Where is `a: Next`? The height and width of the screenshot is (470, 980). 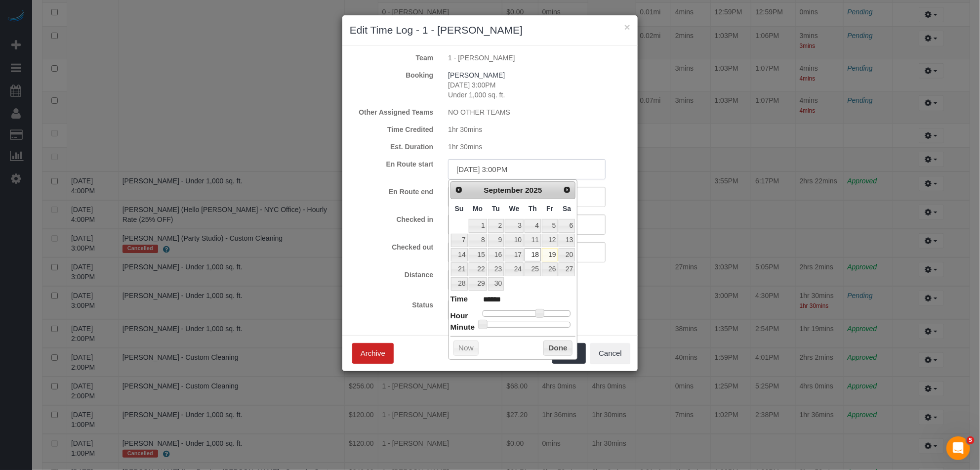
a: Next is located at coordinates (567, 190).